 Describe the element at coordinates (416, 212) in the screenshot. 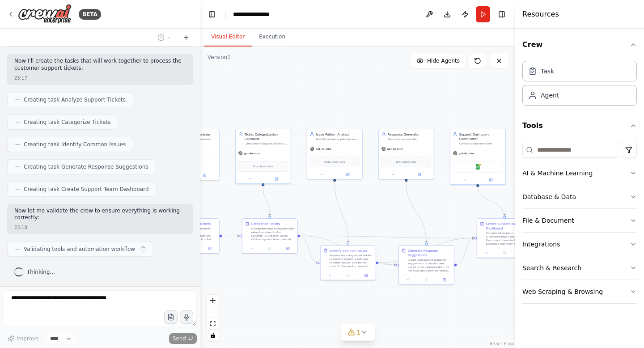

I see `g: Edge from 0e1feee4-e078-4edb-bc0c-81646bbb1634 to f5c4507c-8d3c-4eb8-b27f-e9abd06a65df` at that location.